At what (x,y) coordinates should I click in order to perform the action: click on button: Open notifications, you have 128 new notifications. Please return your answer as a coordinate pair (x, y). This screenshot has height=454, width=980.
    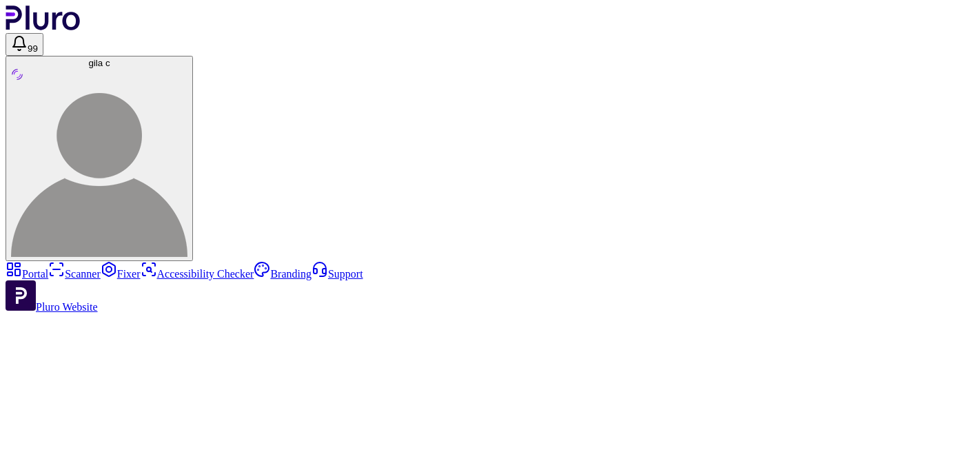
    Looking at the image, I should click on (24, 44).